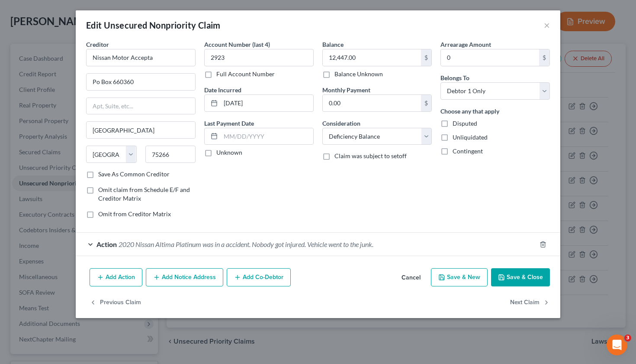 The image size is (636, 364). What do you see at coordinates (333, 45) in the screenshot?
I see `label: Balance` at bounding box center [333, 45].